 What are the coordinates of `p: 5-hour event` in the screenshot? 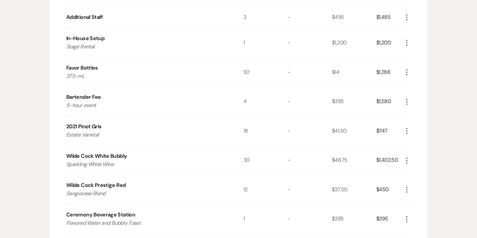 It's located at (146, 105).